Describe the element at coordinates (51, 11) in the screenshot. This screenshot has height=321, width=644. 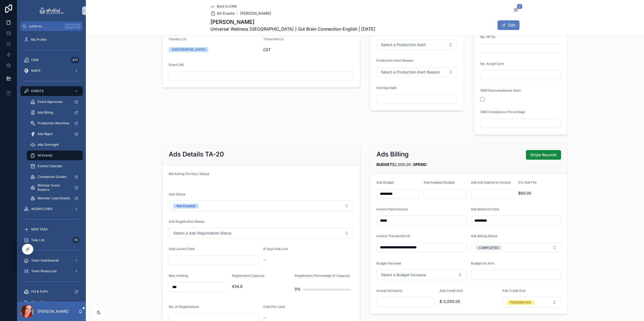
I see `img: App logo` at that location.